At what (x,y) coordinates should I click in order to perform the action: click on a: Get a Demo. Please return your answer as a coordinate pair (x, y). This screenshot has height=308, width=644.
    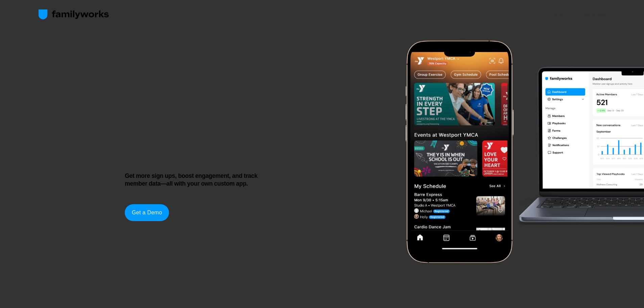
    Looking at the image, I should click on (147, 213).